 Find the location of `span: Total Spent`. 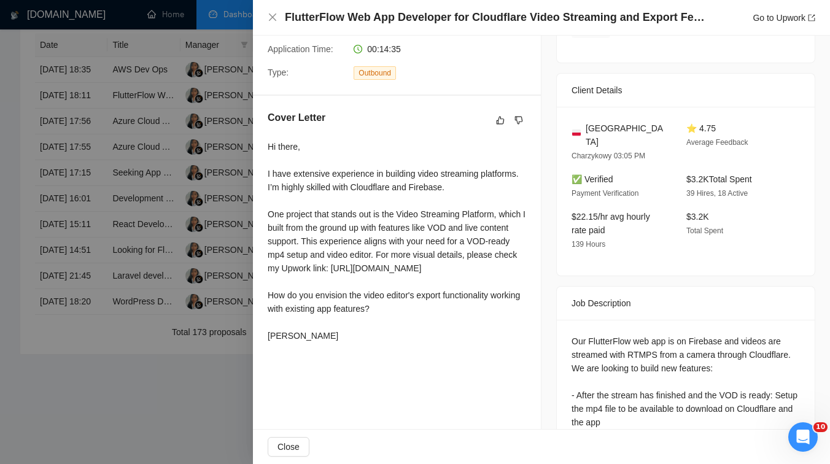

span: Total Spent is located at coordinates (704, 231).